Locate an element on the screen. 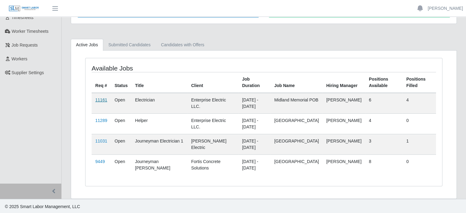  span: Job Requests is located at coordinates (25, 45).